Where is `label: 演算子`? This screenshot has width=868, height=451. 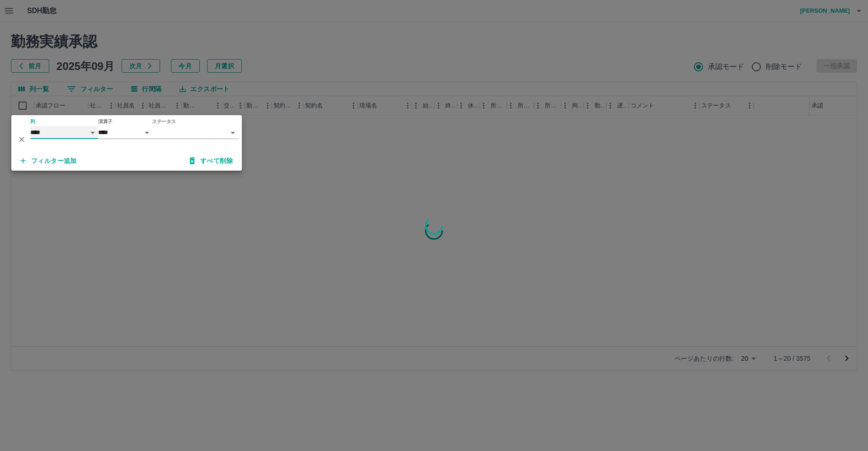
label: 演算子 is located at coordinates (106, 121).